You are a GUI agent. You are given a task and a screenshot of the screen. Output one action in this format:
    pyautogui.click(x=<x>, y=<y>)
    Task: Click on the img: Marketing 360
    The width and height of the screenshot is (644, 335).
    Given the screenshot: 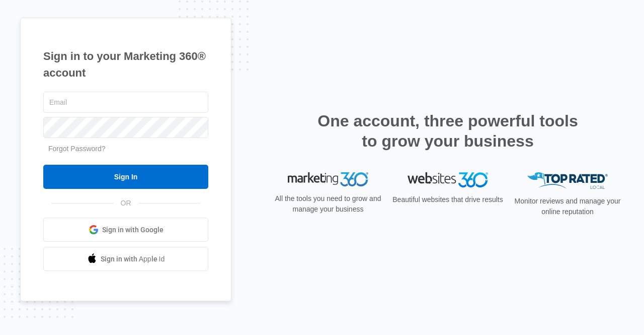 What is the action you would take?
    pyautogui.click(x=329, y=179)
    